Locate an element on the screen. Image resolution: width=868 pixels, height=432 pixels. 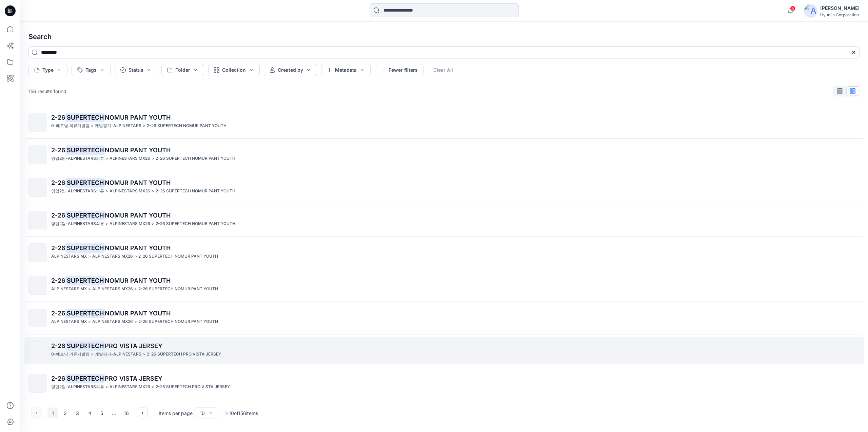
p: 156 results found is located at coordinates (48, 91).